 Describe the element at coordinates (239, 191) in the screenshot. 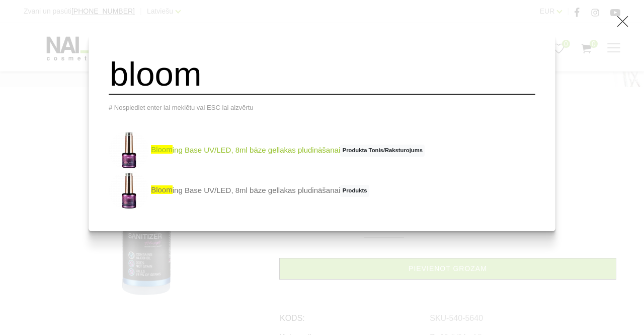

I see `a: blooming Base UV/LED, 8ml bāze gellakas pludināšanaiProdukts` at that location.